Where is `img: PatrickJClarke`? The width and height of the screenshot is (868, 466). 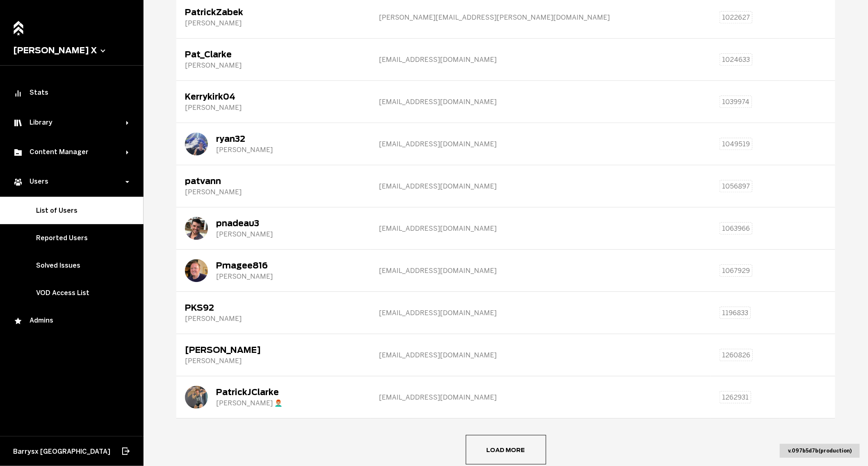 img: PatrickJClarke is located at coordinates (196, 397).